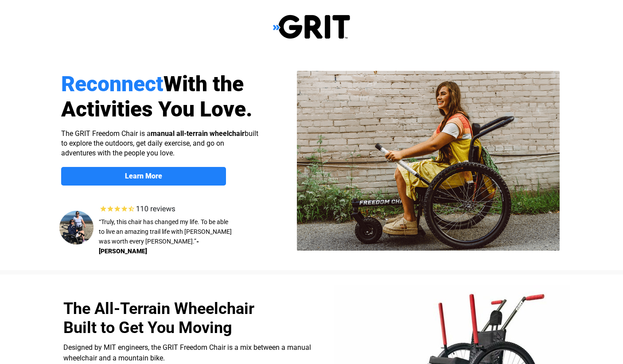  I want to click on strong: Learn More, so click(143, 175).